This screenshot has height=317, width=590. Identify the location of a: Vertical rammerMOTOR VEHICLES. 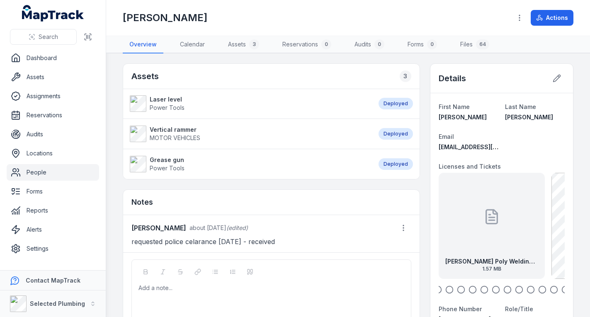
(250, 134).